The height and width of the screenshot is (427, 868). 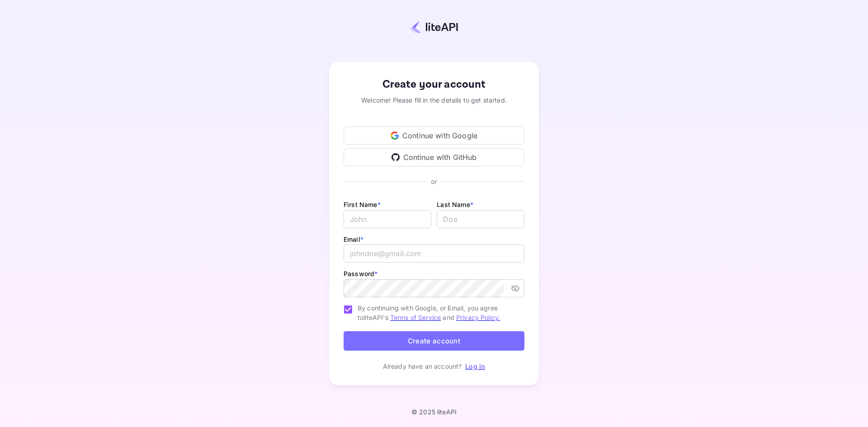 What do you see at coordinates (515, 288) in the screenshot?
I see `button: toggle password visibility` at bounding box center [515, 288].